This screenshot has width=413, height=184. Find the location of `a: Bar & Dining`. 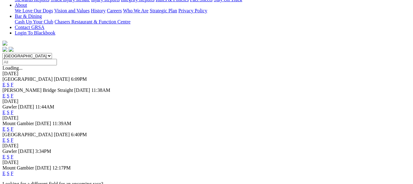

a: Bar & Dining is located at coordinates (28, 16).